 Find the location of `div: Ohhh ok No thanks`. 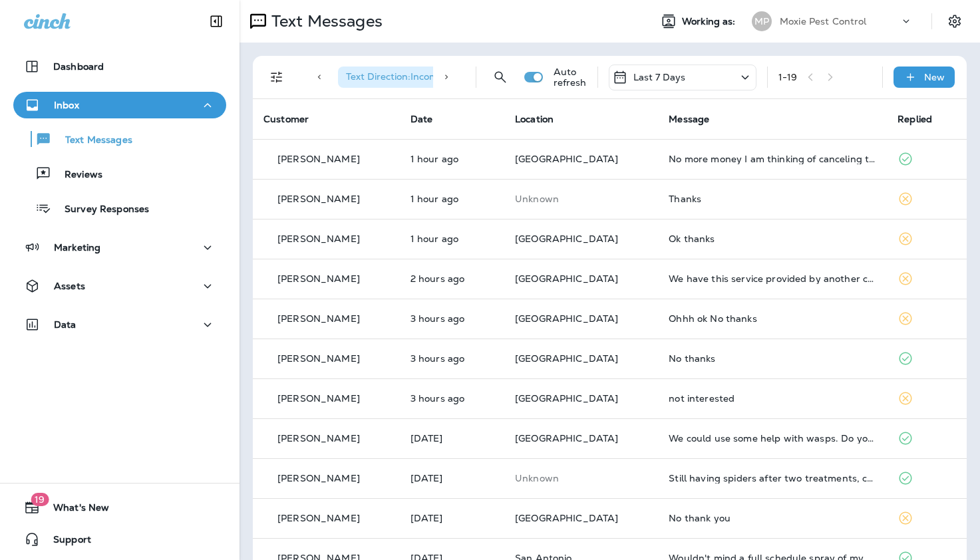

div: Ohhh ok No thanks is located at coordinates (773, 319).